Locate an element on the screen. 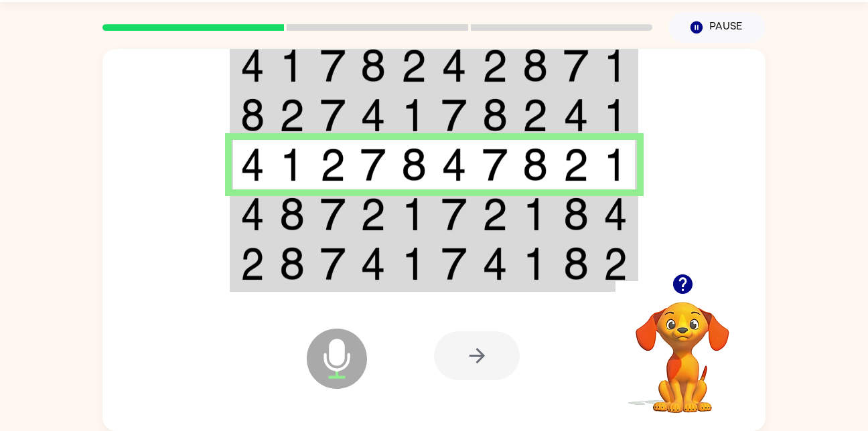  video: Your browser must support playing .mp4 files to use Literably. Please try using another browser. is located at coordinates (683, 349).